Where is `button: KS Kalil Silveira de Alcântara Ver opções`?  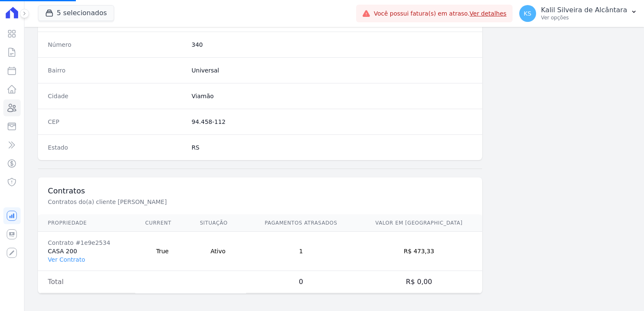
button: KS Kalil Silveira de Alcântara Ver opções is located at coordinates (578, 14).